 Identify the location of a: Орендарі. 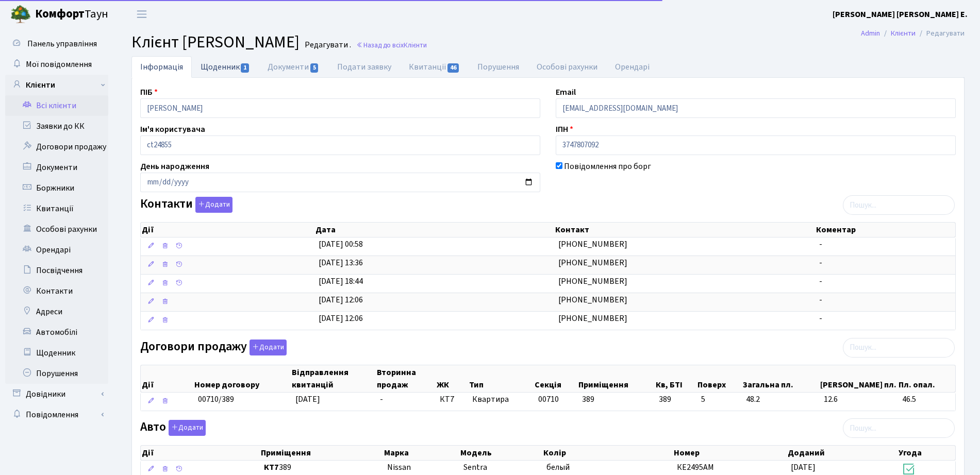
(632, 67).